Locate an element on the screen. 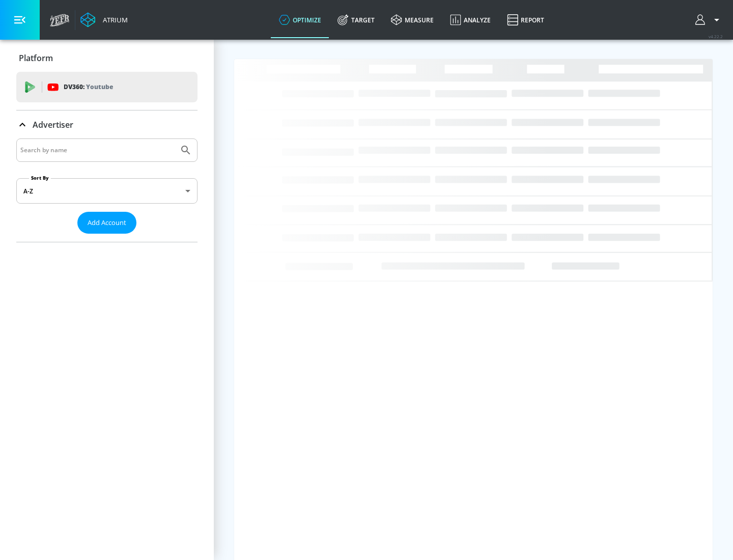  label: Sort By is located at coordinates (40, 178).